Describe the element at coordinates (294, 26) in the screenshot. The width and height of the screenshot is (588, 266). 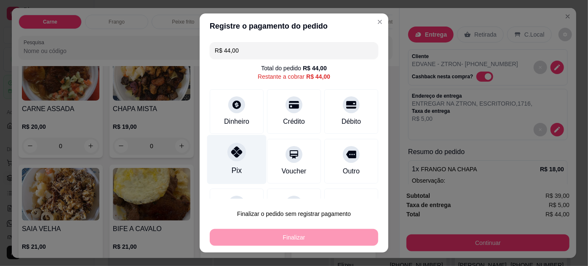
I see `header: Registre o pagamento do pedido` at that location.